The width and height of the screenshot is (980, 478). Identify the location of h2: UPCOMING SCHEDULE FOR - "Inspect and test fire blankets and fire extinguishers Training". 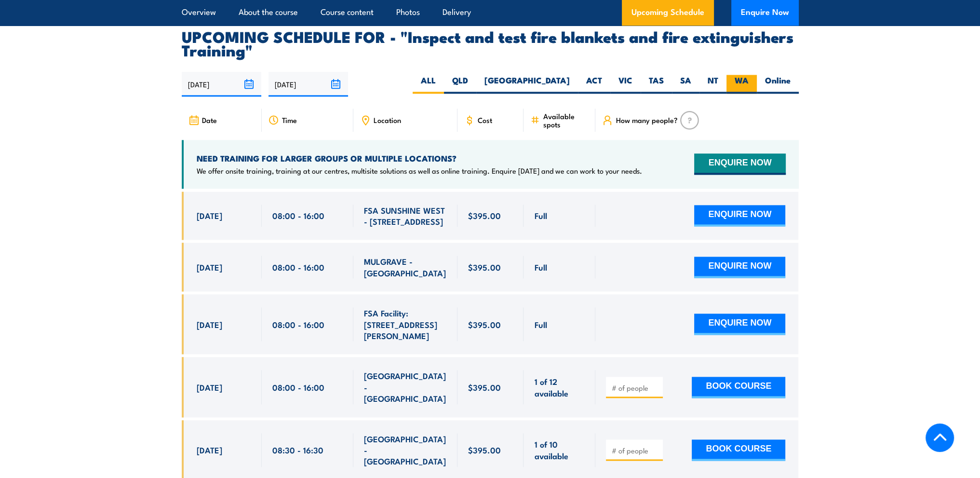
(490, 42).